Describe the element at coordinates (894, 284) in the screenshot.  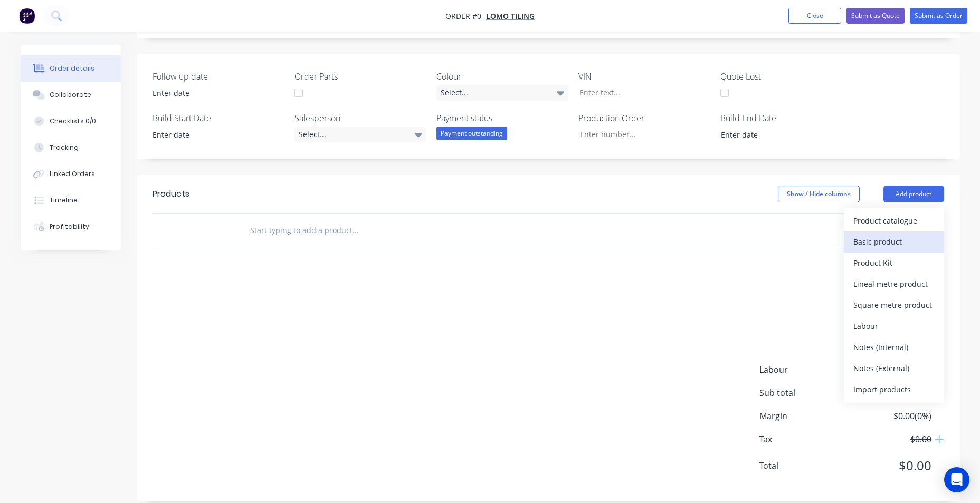
I see `div: Lineal metre product` at that location.